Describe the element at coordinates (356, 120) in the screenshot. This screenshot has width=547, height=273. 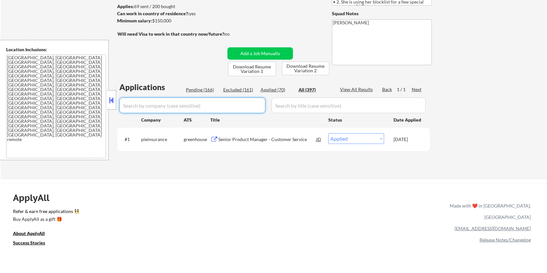
I see `div: Status` at that location.